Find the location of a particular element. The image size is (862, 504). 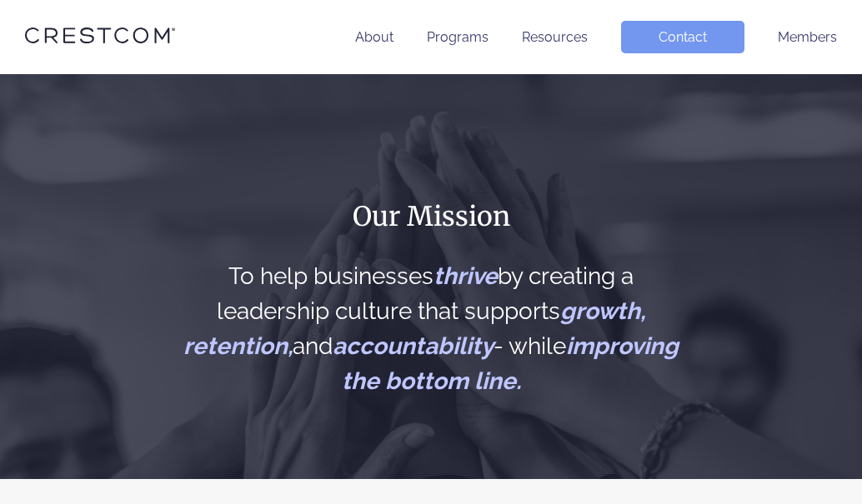

span: accountability is located at coordinates (412, 346).